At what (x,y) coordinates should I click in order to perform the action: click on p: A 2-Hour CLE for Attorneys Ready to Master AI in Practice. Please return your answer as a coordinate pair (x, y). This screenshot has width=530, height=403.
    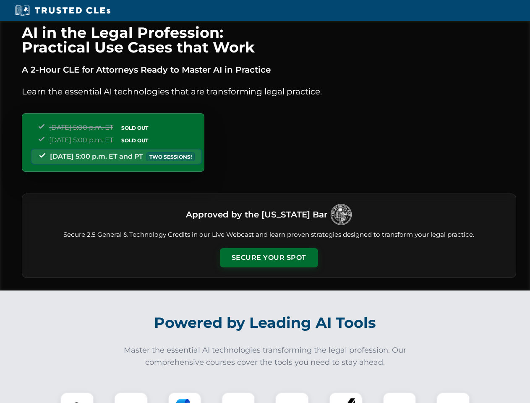
    Looking at the image, I should click on (269, 70).